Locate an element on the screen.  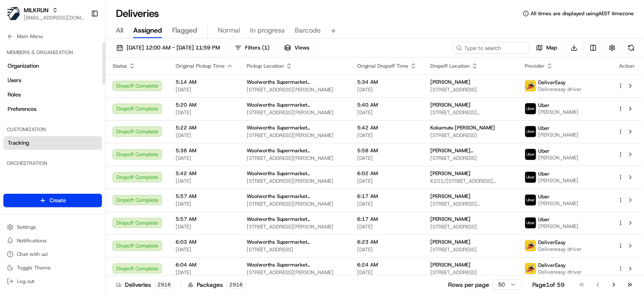
button: Main Menu is located at coordinates (52, 36).